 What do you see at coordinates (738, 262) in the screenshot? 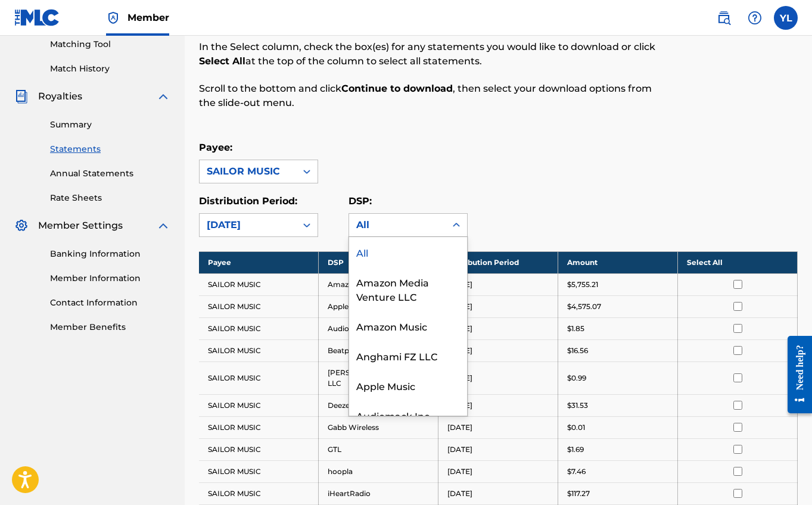
I see `th: Select All` at bounding box center [738, 262].